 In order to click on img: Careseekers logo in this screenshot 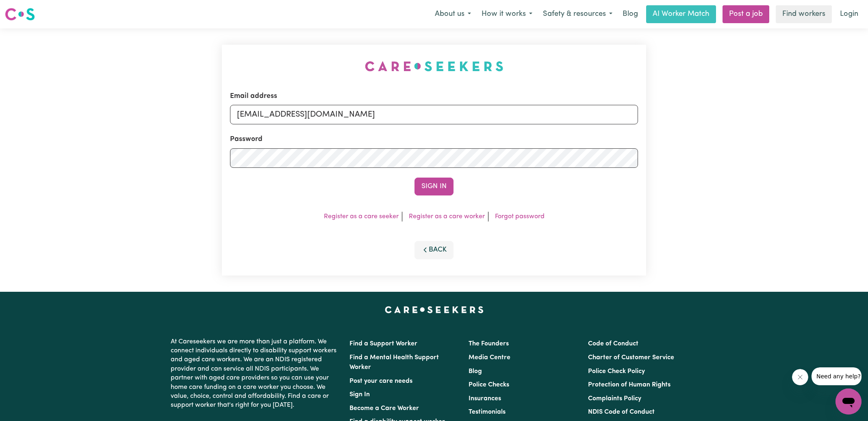, I will do `click(20, 14)`.